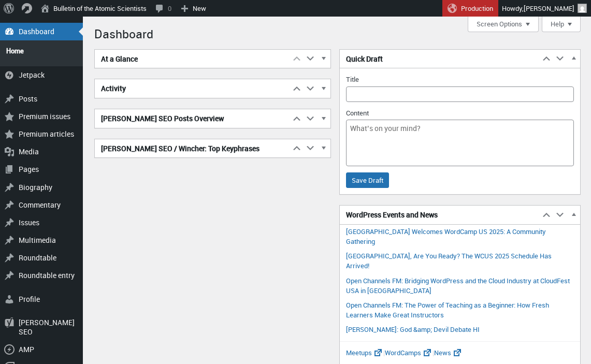 The height and width of the screenshot is (364, 591). I want to click on a: Open Channels FM: The Power of Teaching as a Beginner: How Fresh Learners Make Great Instructors, so click(447, 310).